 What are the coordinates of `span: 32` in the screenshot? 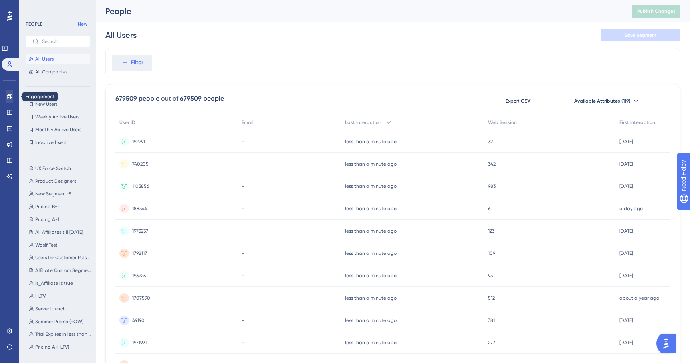 It's located at (490, 142).